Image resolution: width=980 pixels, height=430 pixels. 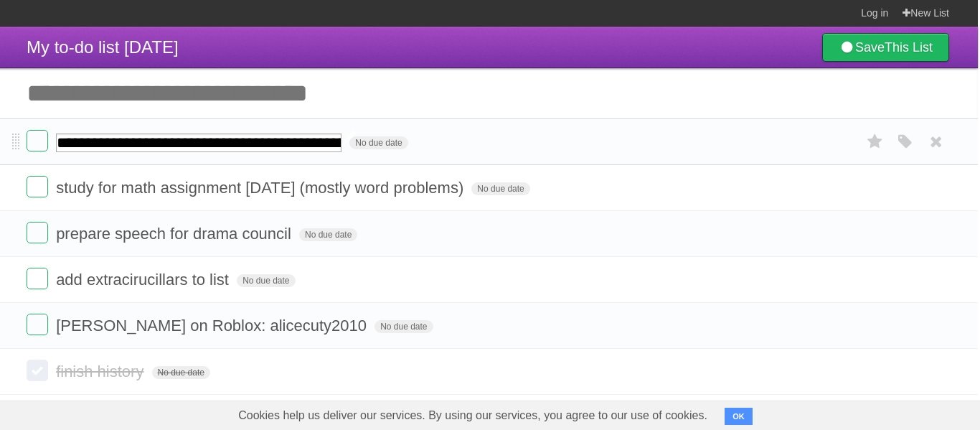 What do you see at coordinates (144, 279) in the screenshot?
I see `span: add extracirucillars to list` at bounding box center [144, 279].